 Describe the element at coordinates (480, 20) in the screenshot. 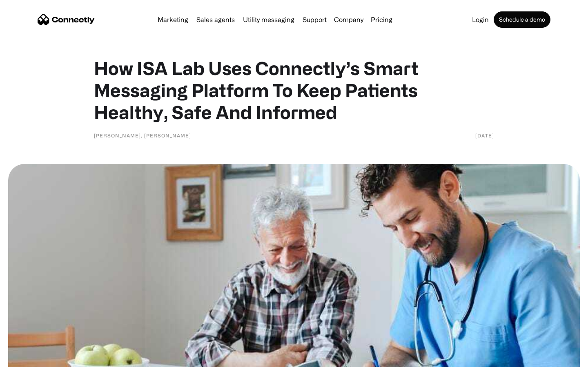

I see `a: Login` at that location.